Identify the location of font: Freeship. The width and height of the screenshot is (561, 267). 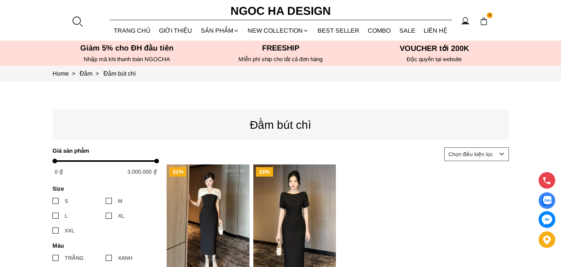
(281, 48).